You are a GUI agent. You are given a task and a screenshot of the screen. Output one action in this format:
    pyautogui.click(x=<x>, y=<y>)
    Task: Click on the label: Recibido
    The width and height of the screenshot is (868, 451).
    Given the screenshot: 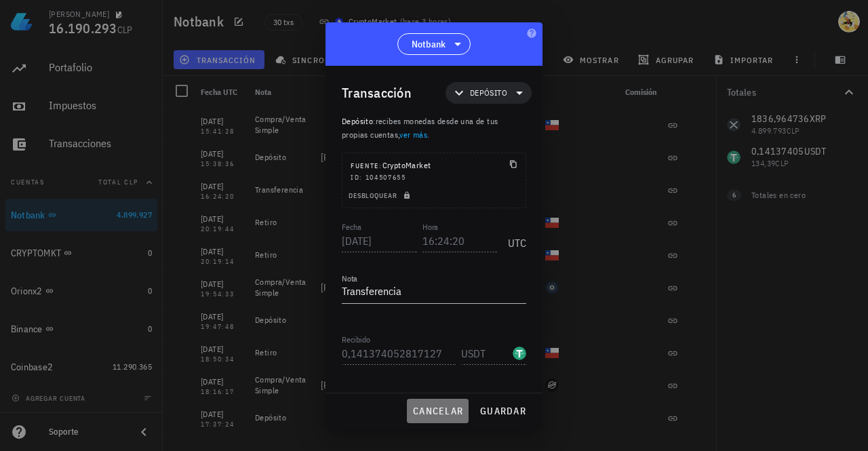 What is the action you would take?
    pyautogui.click(x=356, y=339)
    